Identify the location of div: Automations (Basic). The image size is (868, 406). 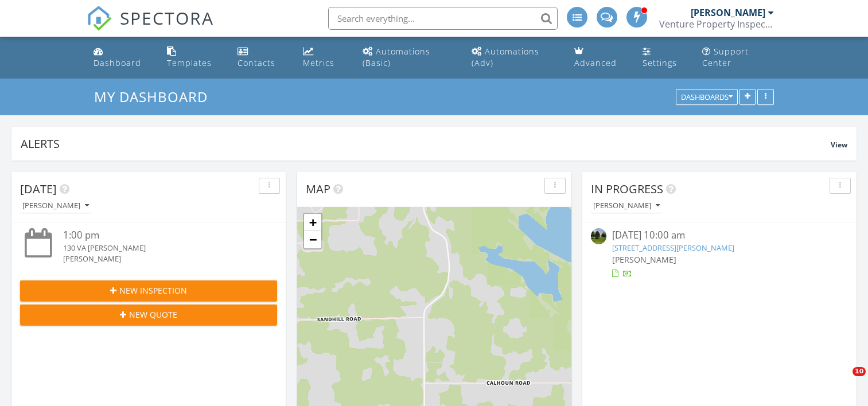
(396, 57).